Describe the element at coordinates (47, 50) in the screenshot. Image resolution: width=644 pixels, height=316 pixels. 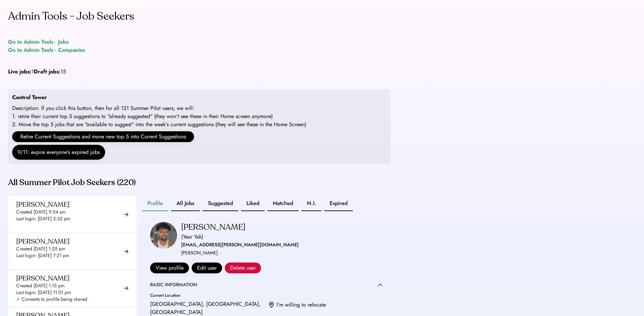
I see `a: Go to Admin Tools - Companies` at that location.